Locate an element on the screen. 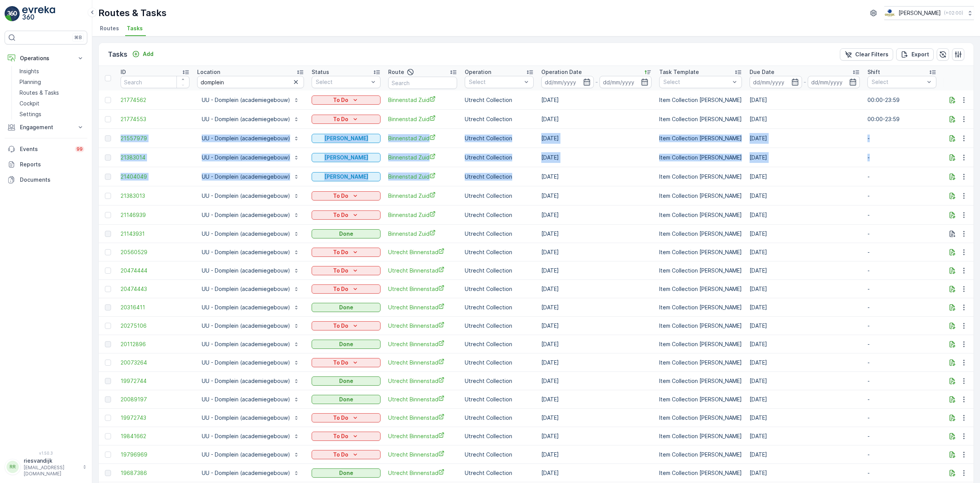  span: 19972743 is located at coordinates (155, 418).